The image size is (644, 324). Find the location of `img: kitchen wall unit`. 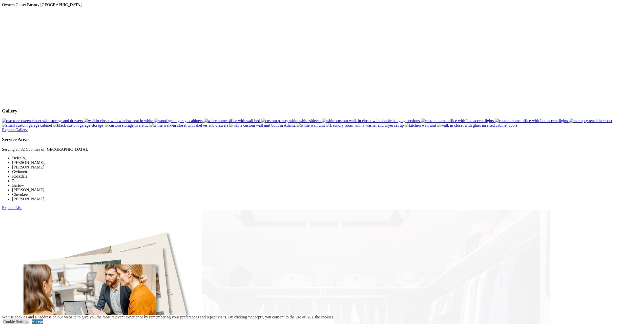

img: kitchen wall unit is located at coordinates (420, 125).